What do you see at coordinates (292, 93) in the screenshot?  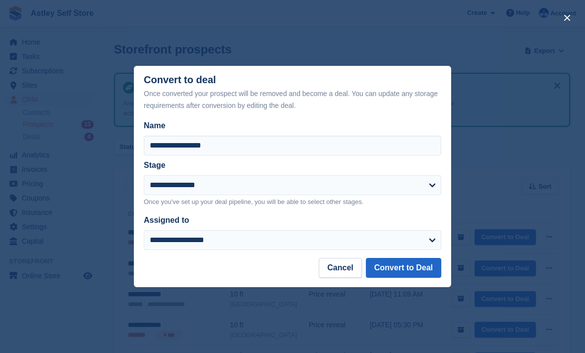 I see `div: Convert to deal` at bounding box center [292, 93].